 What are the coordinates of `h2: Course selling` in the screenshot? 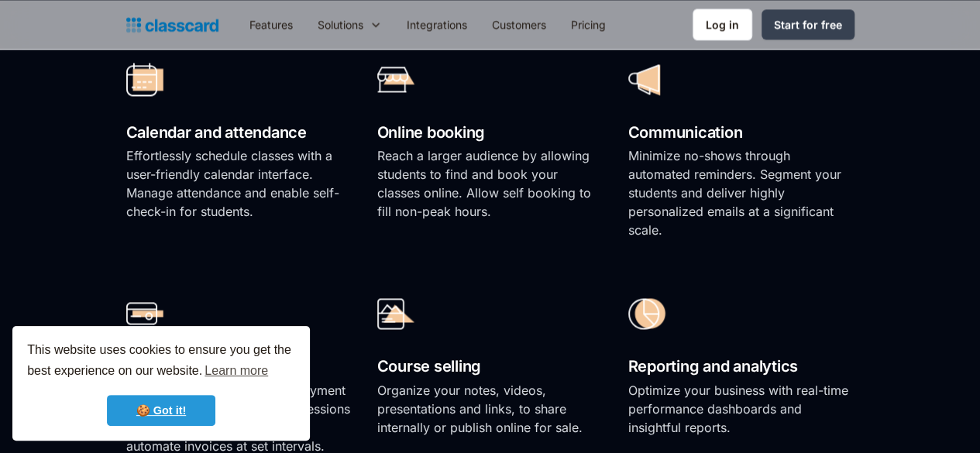 It's located at (490, 366).